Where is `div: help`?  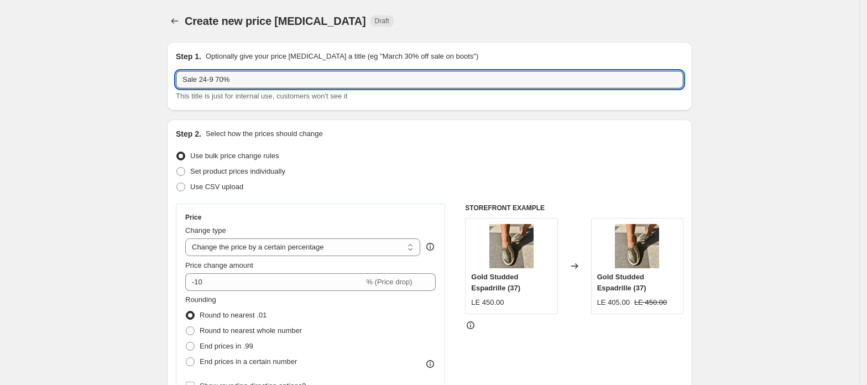 div: help is located at coordinates (430, 247).